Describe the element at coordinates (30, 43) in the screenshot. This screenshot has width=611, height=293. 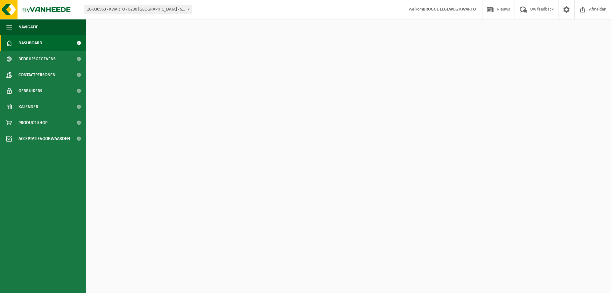
I see `span: Dashboard` at that location.